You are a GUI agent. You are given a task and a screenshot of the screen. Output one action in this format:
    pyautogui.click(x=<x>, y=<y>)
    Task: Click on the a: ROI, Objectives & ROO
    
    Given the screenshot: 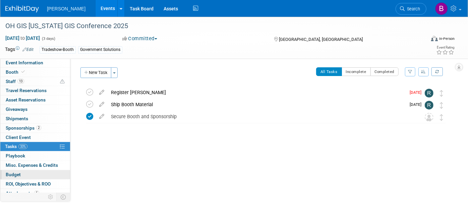 What is the action you would take?
    pyautogui.click(x=35, y=184)
    